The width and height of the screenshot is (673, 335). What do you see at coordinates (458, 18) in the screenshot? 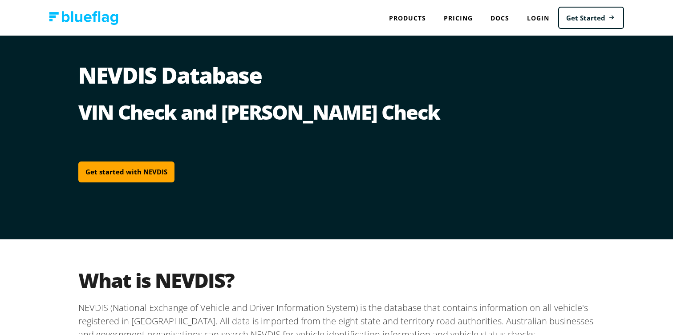
I see `a: Pricing` at bounding box center [458, 18].